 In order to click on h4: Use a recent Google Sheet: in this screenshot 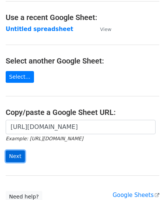, I will do `click(83, 17)`.